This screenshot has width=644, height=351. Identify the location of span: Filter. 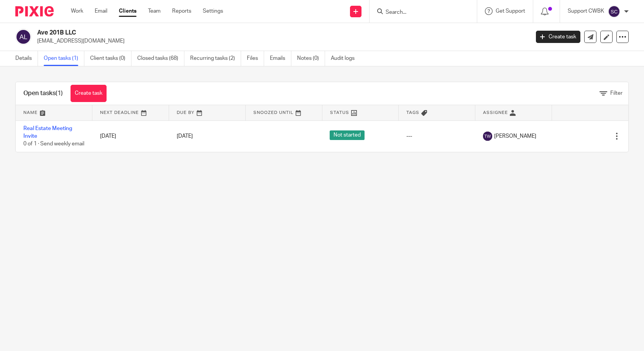
(616, 93).